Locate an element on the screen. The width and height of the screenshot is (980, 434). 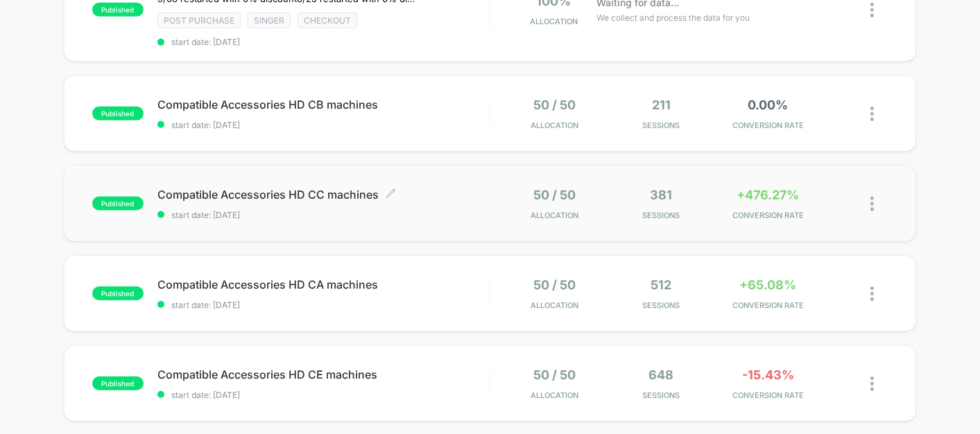
span: Compatible Accessories HD CE machines is located at coordinates (323, 375).